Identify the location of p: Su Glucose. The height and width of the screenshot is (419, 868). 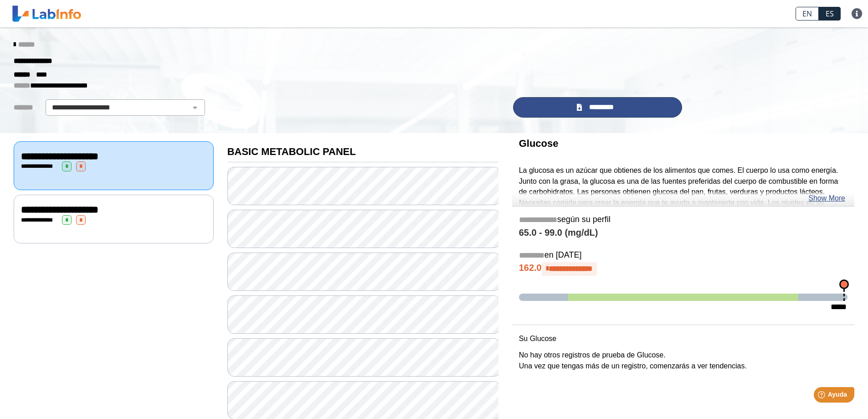
(683, 338).